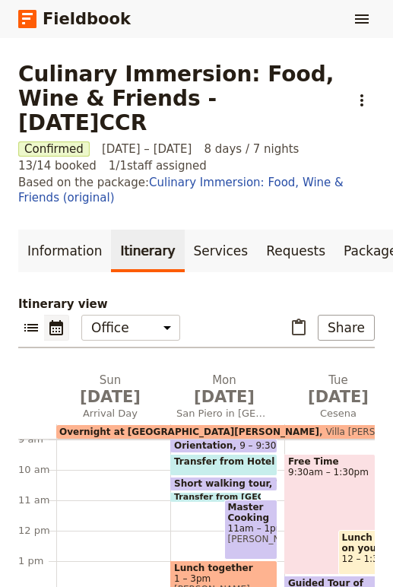  What do you see at coordinates (264, 445) in the screenshot?
I see `span: 9 – 9:30am` at bounding box center [264, 445].